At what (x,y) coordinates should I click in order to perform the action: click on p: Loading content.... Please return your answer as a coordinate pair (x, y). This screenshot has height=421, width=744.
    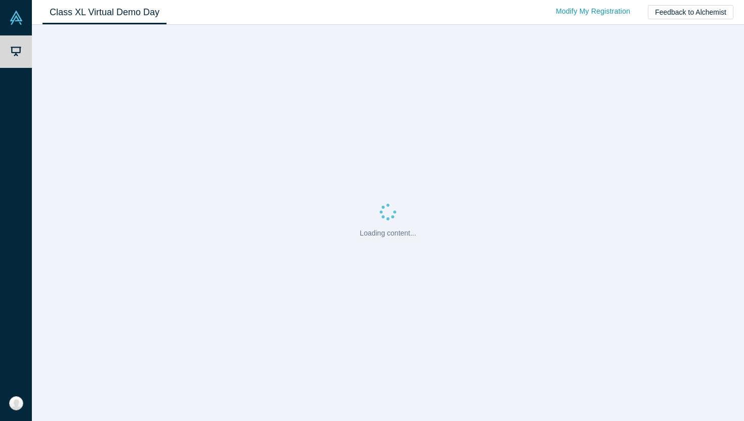
    Looking at the image, I should click on (388, 233).